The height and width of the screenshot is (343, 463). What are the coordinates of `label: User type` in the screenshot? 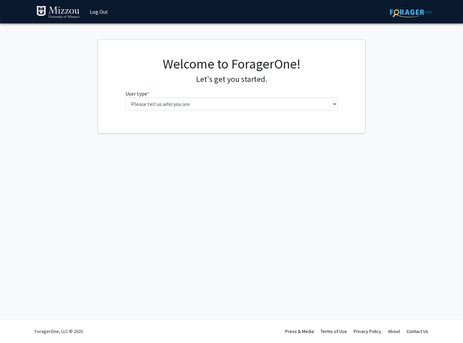 It's located at (137, 93).